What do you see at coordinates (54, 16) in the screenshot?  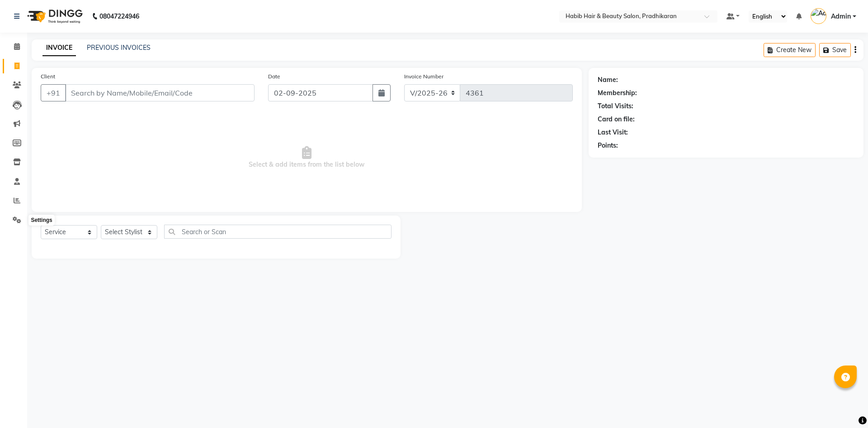 I see `img: logo` at bounding box center [54, 16].